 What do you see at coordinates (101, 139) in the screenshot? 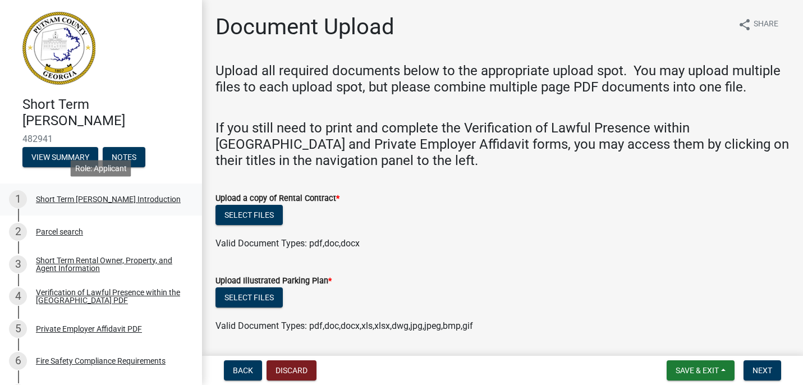
I see `span: 482941` at bounding box center [101, 139].